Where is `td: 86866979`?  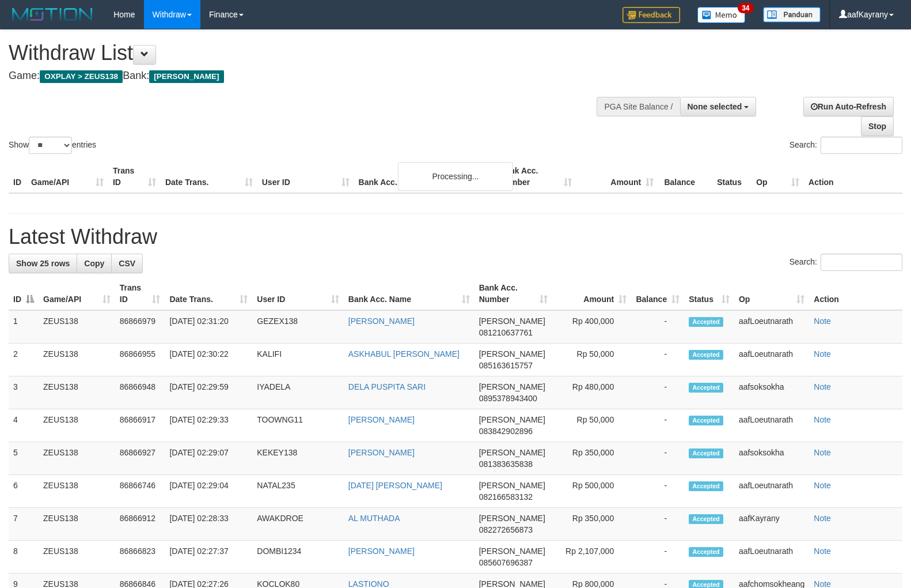
td: 86866979 is located at coordinates (140, 327).